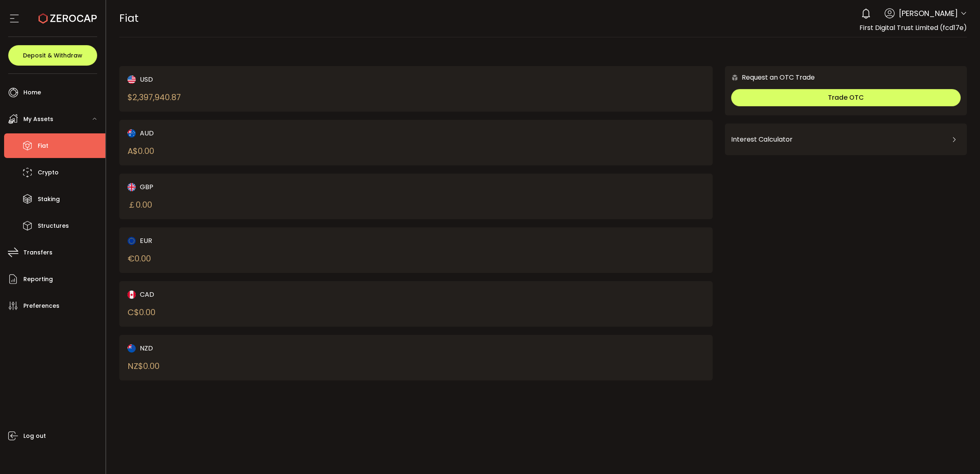 This screenshot has height=474, width=980. I want to click on img: cad_portfolio.svg, so click(132, 295).